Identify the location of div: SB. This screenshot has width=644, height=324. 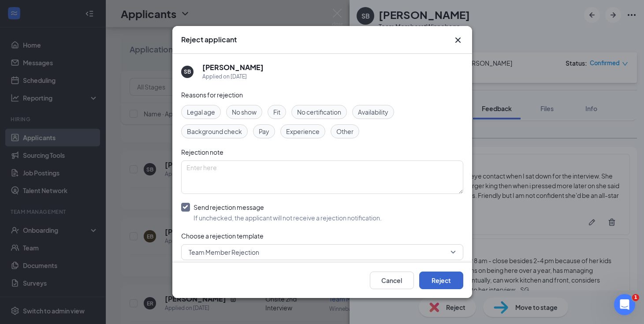
(187, 72).